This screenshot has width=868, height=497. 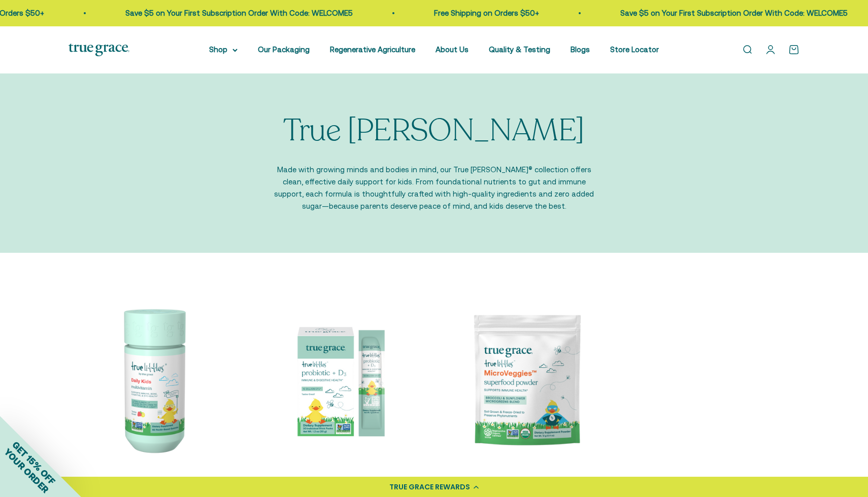 I want to click on a: Regenerative Agriculture, so click(x=373, y=49).